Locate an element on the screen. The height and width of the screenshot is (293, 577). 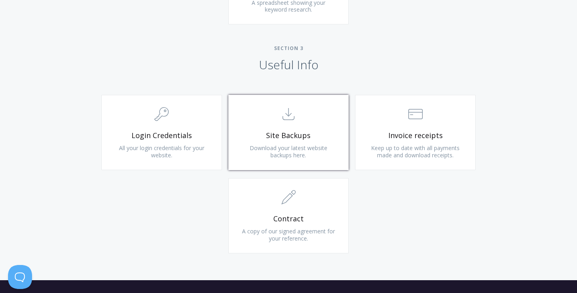
span: Login Credentials is located at coordinates (161, 135).